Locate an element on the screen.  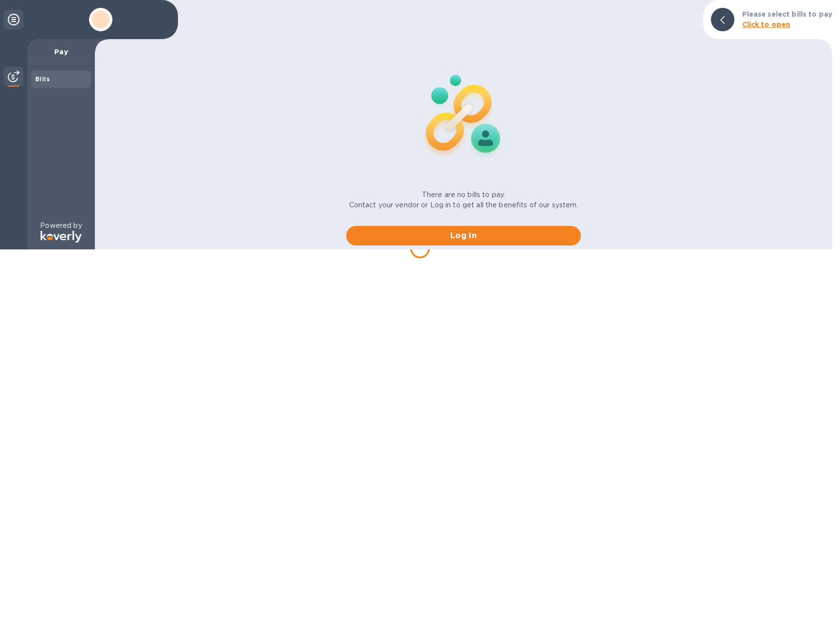
b: Bills is located at coordinates (42, 79).